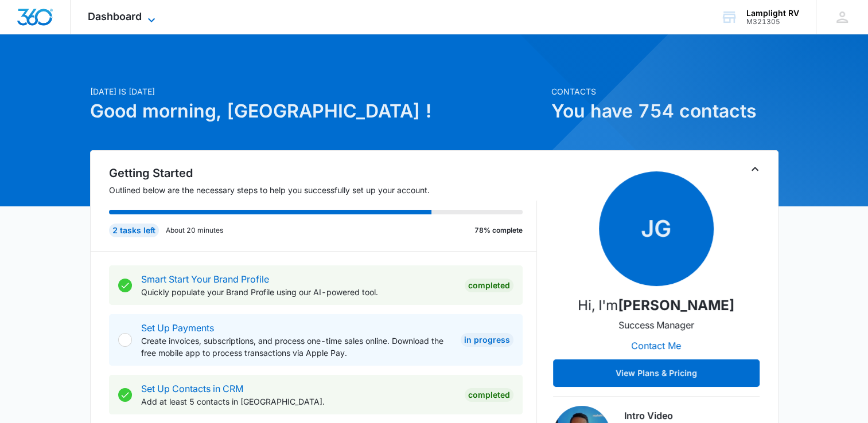 The width and height of the screenshot is (868, 423). What do you see at coordinates (656, 325) in the screenshot?
I see `p: Success Manager` at bounding box center [656, 325].